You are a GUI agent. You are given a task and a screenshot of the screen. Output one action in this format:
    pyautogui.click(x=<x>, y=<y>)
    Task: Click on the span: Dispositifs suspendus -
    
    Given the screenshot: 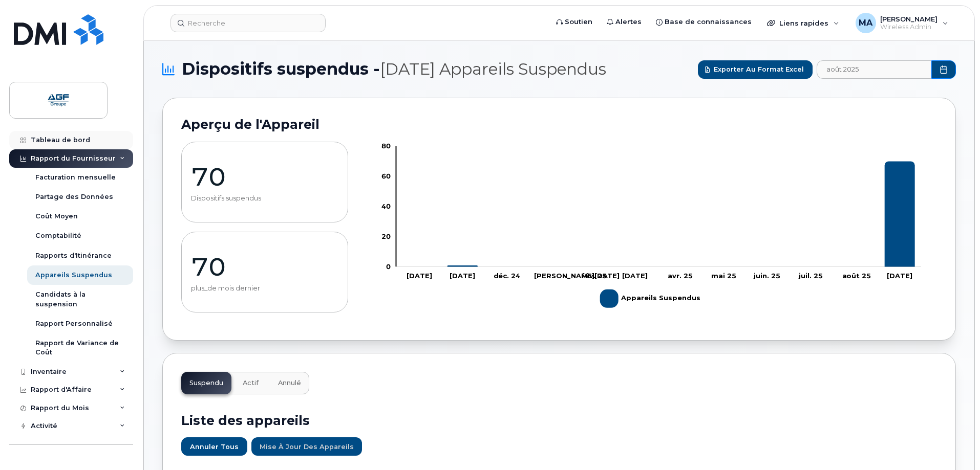 What is the action you would take?
    pyautogui.click(x=394, y=69)
    